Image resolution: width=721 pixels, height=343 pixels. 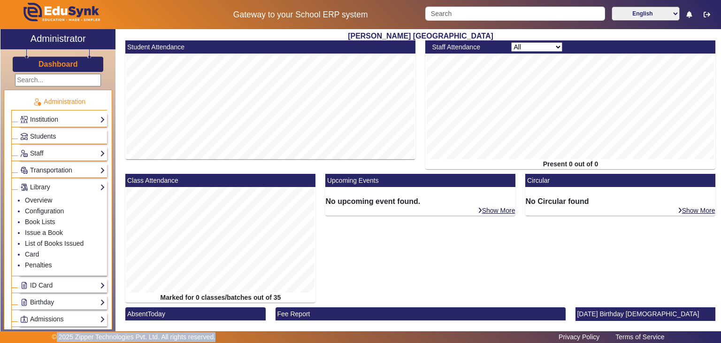 I want to click on img: Students.png, so click(x=24, y=136).